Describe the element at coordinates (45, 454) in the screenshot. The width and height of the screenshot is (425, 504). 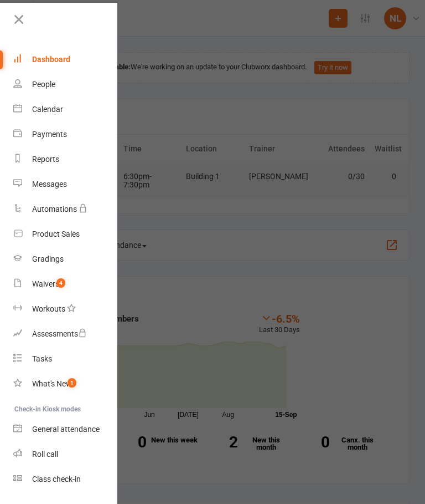
I see `div: Roll call` at that location.